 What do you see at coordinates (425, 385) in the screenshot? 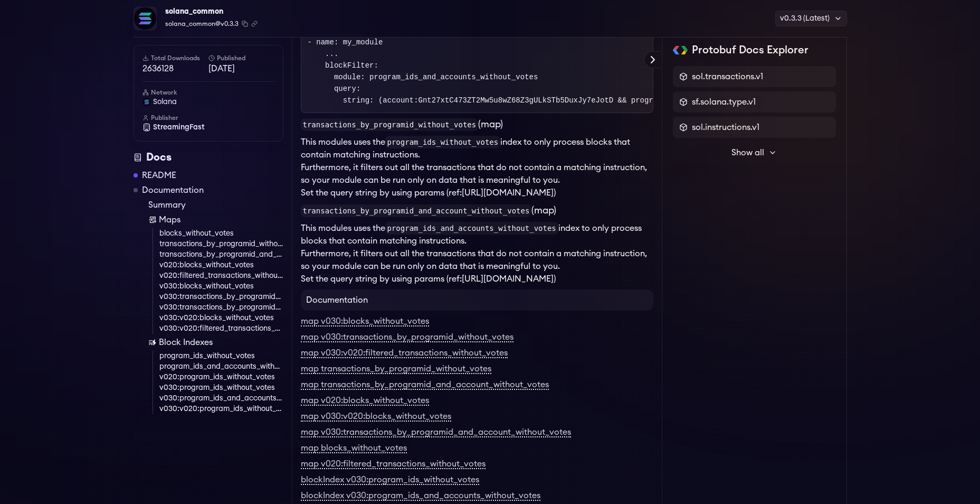
I see `a: map transactions_by_programid_and_account_without_votes` at bounding box center [425, 385].